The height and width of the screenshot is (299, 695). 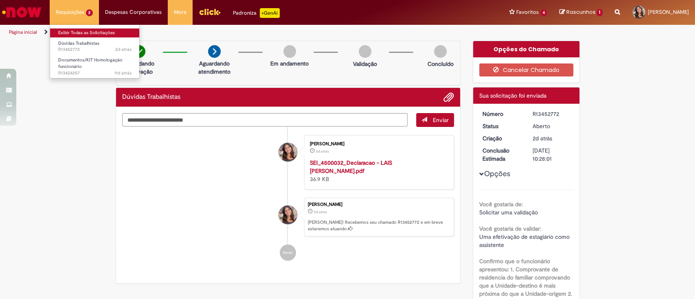 What do you see at coordinates (527, 12) in the screenshot?
I see `span: Favoritos` at bounding box center [527, 12].